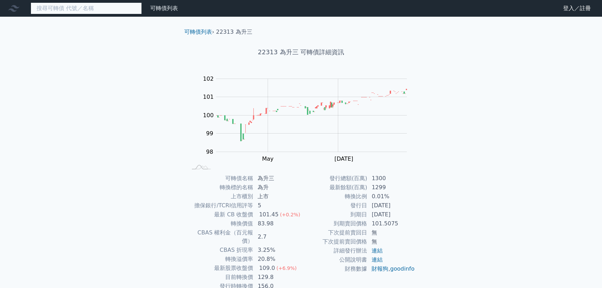 The height and width of the screenshot is (288, 602). What do you see at coordinates (277, 250) in the screenshot?
I see `td: 3.25%` at bounding box center [277, 250].